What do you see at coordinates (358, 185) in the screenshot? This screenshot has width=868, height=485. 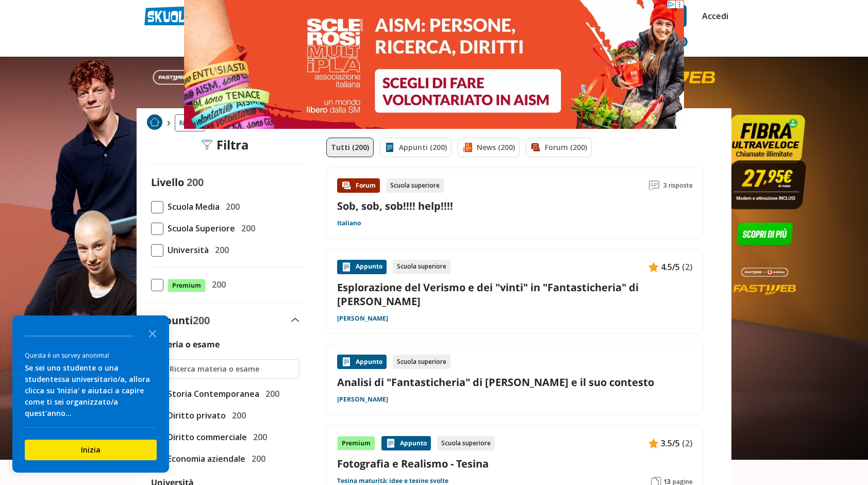 I see `div: Forum` at bounding box center [358, 185].